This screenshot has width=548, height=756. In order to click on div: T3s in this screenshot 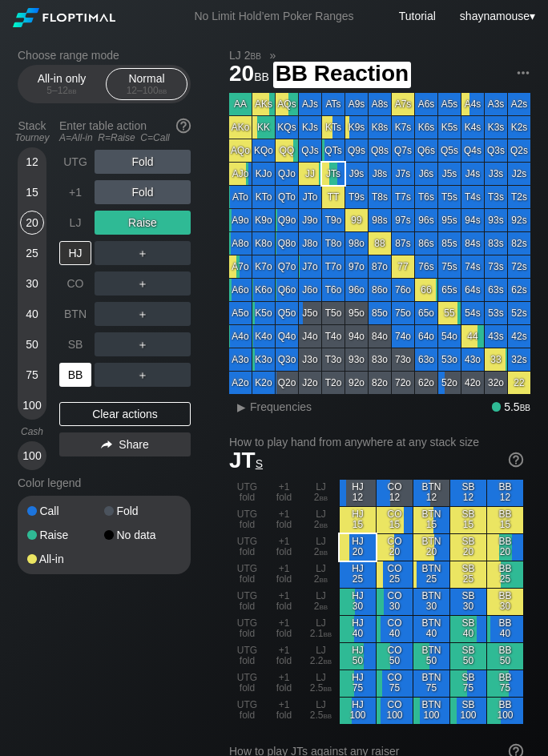, I will do `click(497, 197)`.